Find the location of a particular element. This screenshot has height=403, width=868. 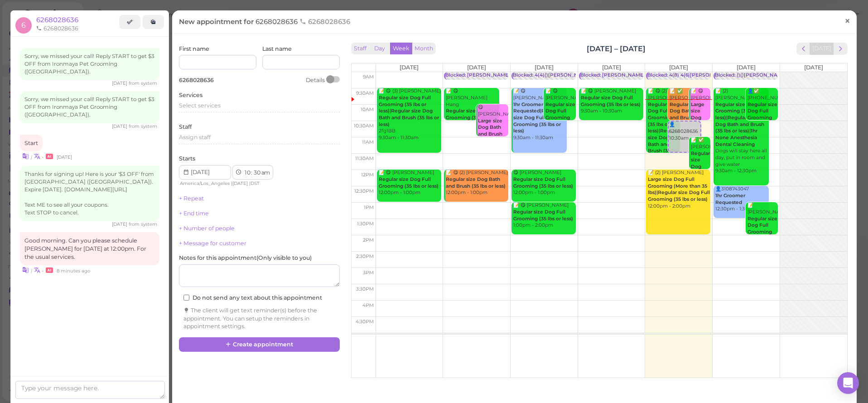

label: Staff is located at coordinates (185, 127).